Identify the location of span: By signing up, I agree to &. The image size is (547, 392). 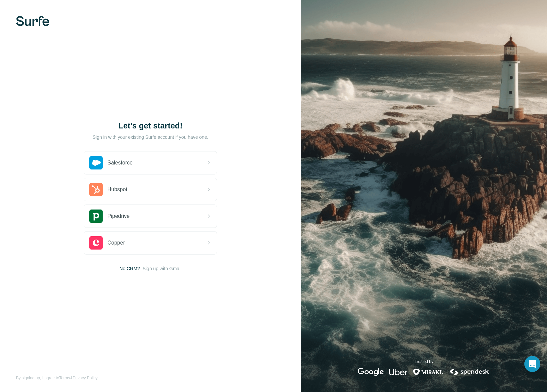
(57, 378).